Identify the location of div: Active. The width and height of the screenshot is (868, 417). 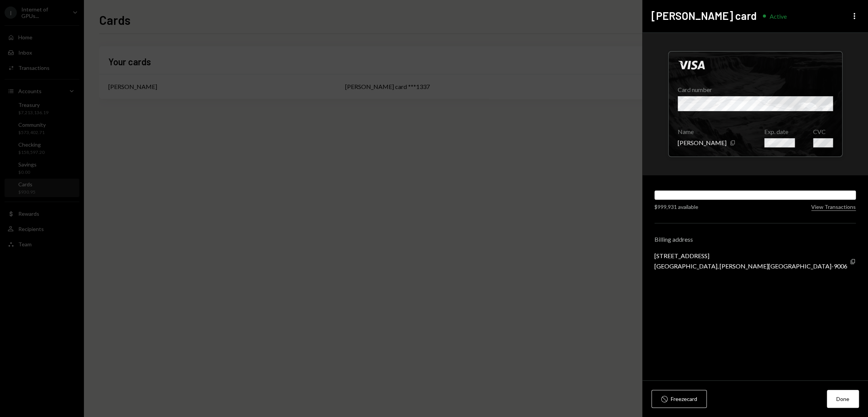
(778, 16).